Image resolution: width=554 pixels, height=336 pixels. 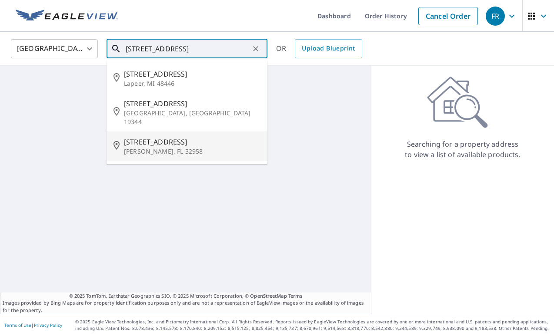 What do you see at coordinates (319, 49) in the screenshot?
I see `div: OR` at bounding box center [319, 49].